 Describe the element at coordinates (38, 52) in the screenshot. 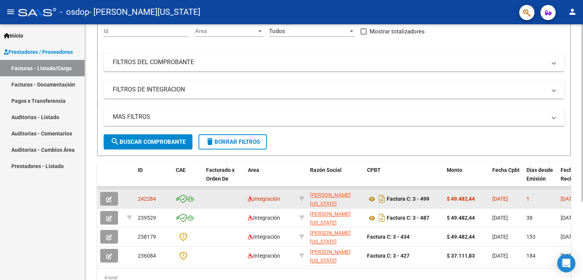

I see `span: Prestadores / Proveedores` at that location.